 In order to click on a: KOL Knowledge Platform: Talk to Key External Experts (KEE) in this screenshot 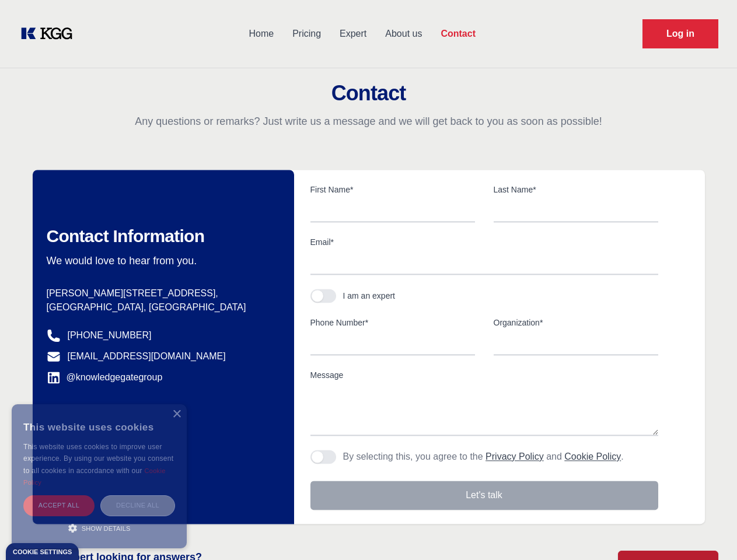, I will do `click(50, 34)`.